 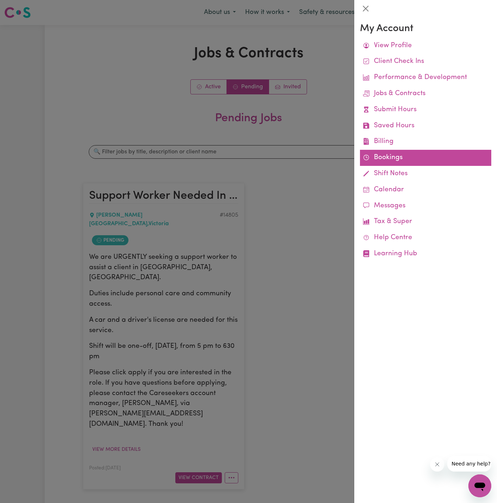 I want to click on a: Shift Notes, so click(x=425, y=174).